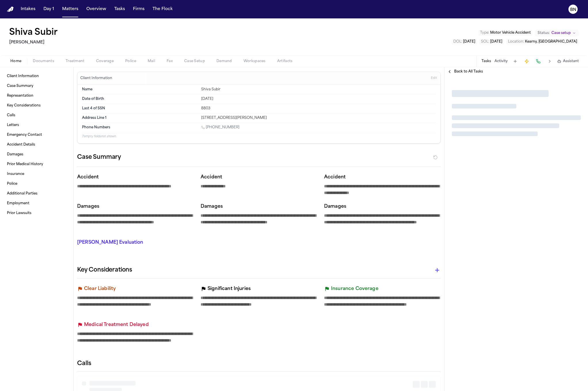  I want to click on p: Medical Treatment Delayed, so click(117, 325).